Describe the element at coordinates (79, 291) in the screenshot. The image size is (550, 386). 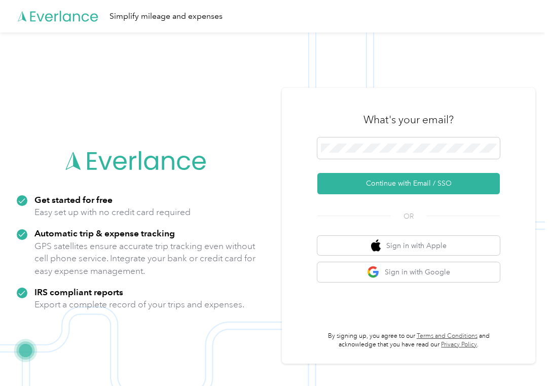
I see `strong: IRS compliant reports` at that location.